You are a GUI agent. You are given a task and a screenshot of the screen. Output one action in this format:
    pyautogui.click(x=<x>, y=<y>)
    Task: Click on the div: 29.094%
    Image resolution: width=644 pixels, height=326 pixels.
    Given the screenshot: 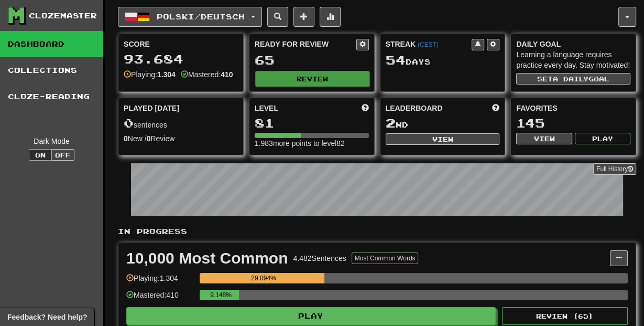 What is the action you would take?
    pyautogui.click(x=263, y=278)
    